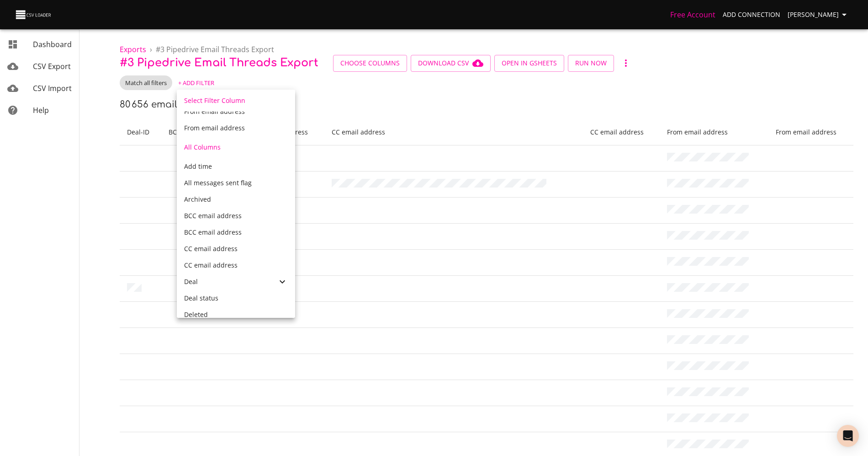 This screenshot has width=868, height=456. I want to click on span: All messages sent flag, so click(218, 183).